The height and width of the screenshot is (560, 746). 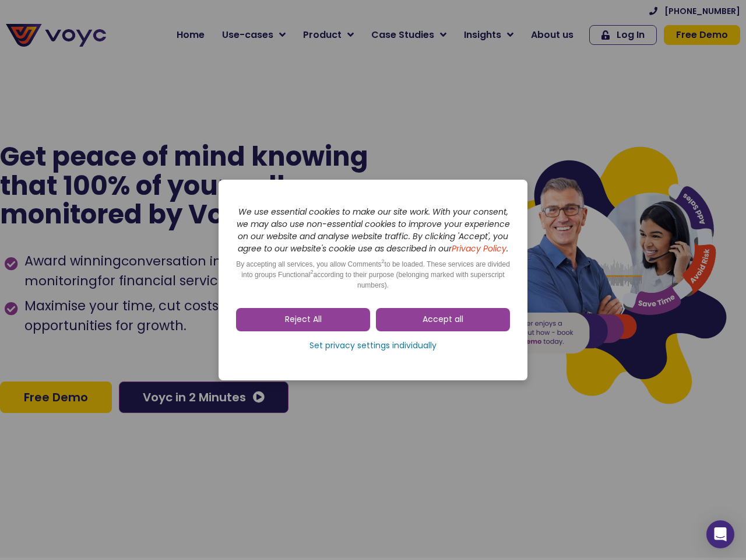 I want to click on span: By accepting all services, you allow Comments to be loaded. These services are divided into group..., so click(x=373, y=275).